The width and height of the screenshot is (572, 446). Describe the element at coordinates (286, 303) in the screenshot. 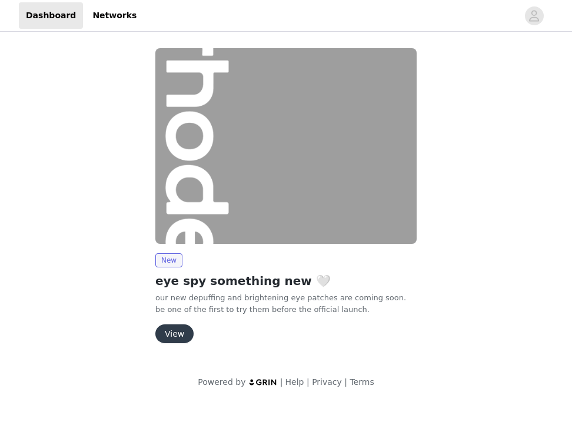

I see `p: our new depuffing and brightening eye patches are coming soon. be one of the first to try them be...` at that location.